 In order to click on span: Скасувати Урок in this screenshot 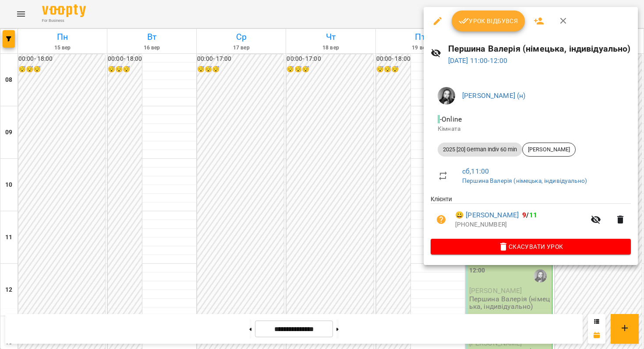, I will do `click(530, 247)`.